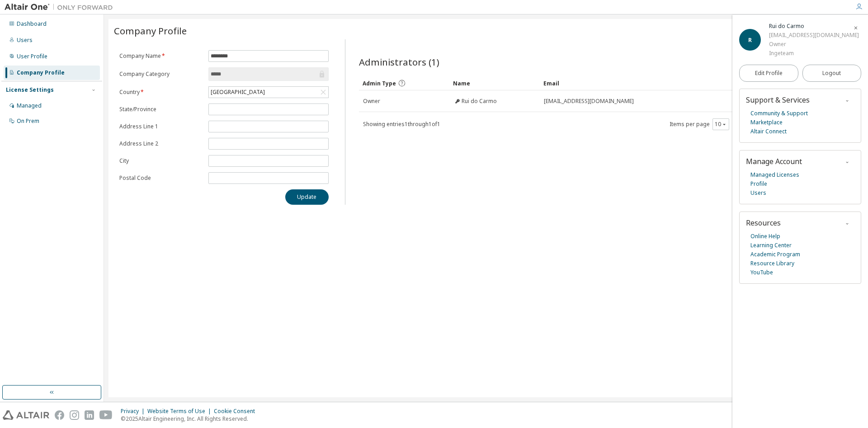  I want to click on div: Rui do Carmo, so click(814, 26).